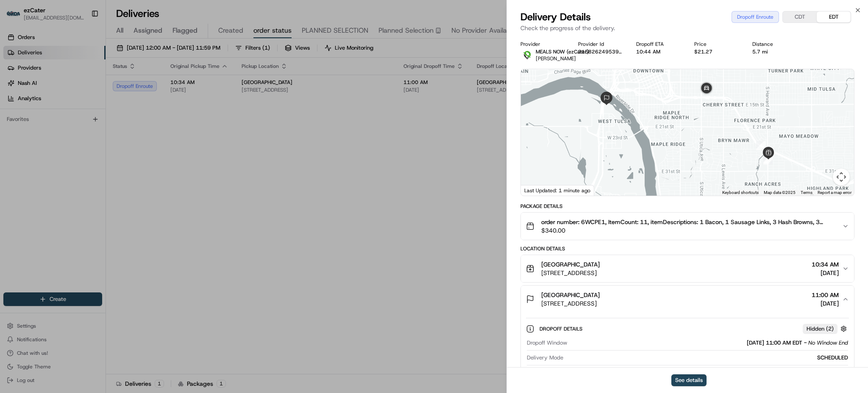 This screenshot has height=393, width=868. Describe the element at coordinates (689, 380) in the screenshot. I see `button: See details` at that location.